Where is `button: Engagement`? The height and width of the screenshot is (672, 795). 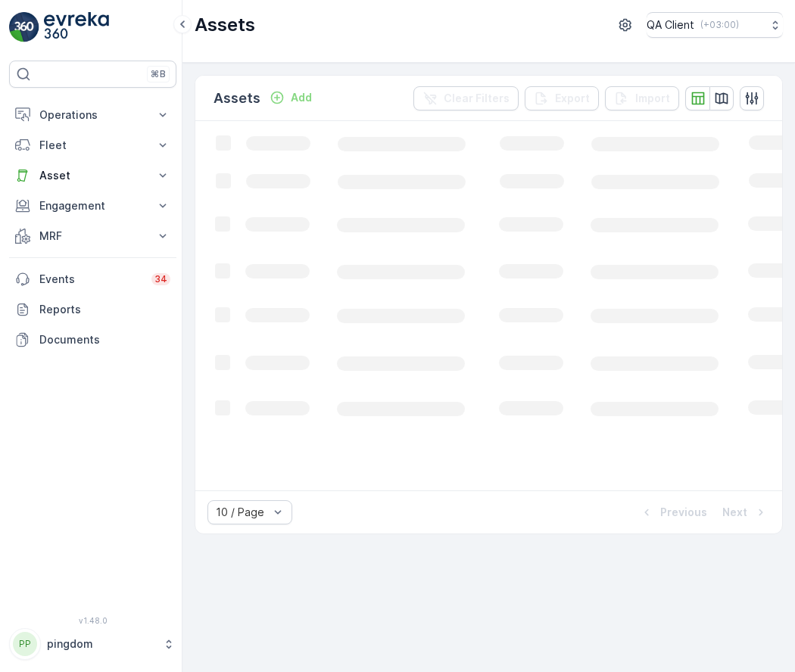 button: Engagement is located at coordinates (93, 205).